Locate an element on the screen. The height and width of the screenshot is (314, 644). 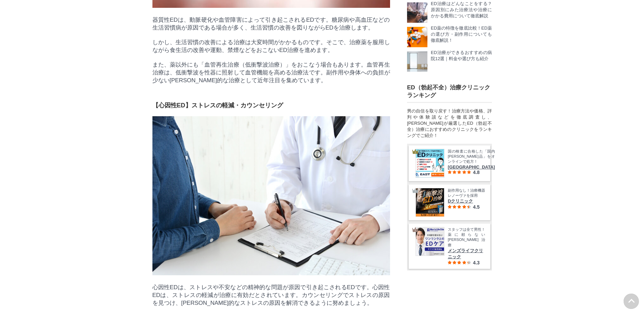
a: 薬 ED薬の特徴を徹底比較！ED薬の選び方・副作用についても徹底解説！ is located at coordinates (449, 37).